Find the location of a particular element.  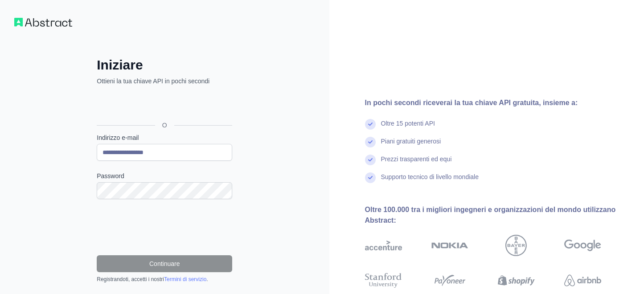

font: Supporto tecnico di livello mondiale is located at coordinates (430, 177).